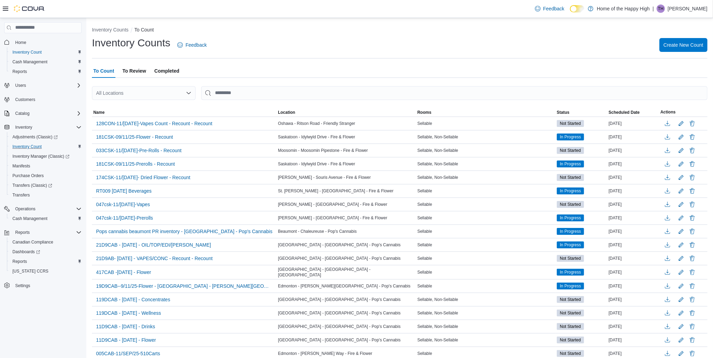 The width and height of the screenshot is (713, 358). I want to click on a: Cash Management, so click(30, 62).